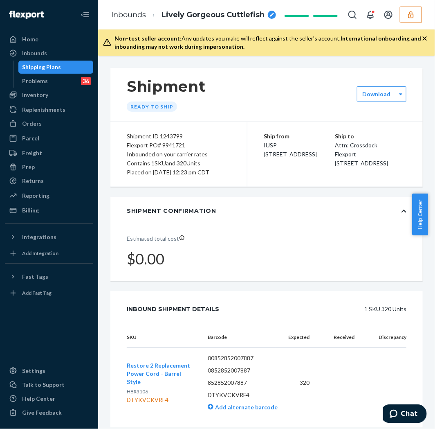 The image size is (435, 429). What do you see at coordinates (420, 214) in the screenshot?
I see `button: Help Center` at bounding box center [420, 214].